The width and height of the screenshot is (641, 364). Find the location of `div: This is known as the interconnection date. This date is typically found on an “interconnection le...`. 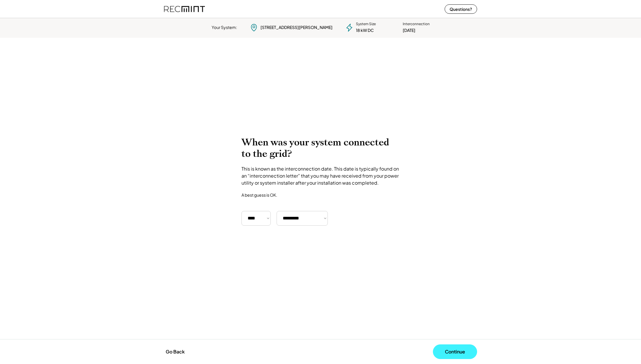

div: This is known as the interconnection date. This date is typically found on an “interconnection le... is located at coordinates (320, 175).